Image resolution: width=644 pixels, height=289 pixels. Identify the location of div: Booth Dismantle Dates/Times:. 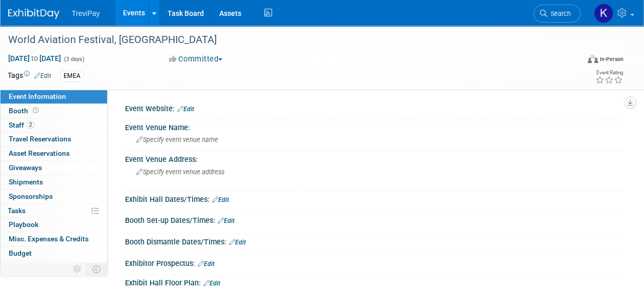
(374, 241).